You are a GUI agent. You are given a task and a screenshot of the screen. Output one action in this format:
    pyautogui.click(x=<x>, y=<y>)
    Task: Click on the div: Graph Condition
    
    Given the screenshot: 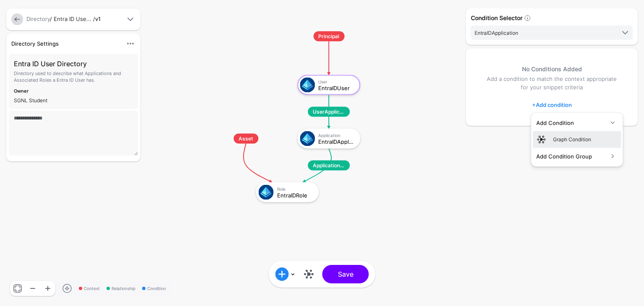 What is the action you would take?
    pyautogui.click(x=585, y=140)
    